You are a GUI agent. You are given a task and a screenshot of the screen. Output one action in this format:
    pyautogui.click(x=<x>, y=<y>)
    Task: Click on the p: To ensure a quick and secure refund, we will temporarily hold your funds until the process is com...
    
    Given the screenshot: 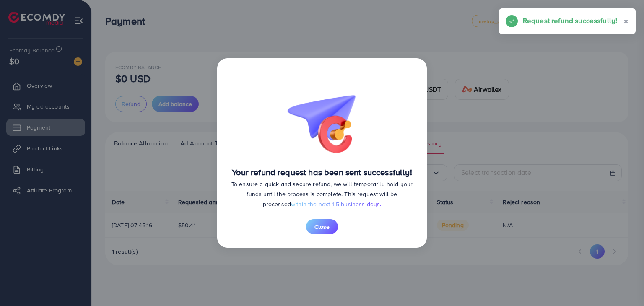 What is the action you would take?
    pyautogui.click(x=322, y=194)
    